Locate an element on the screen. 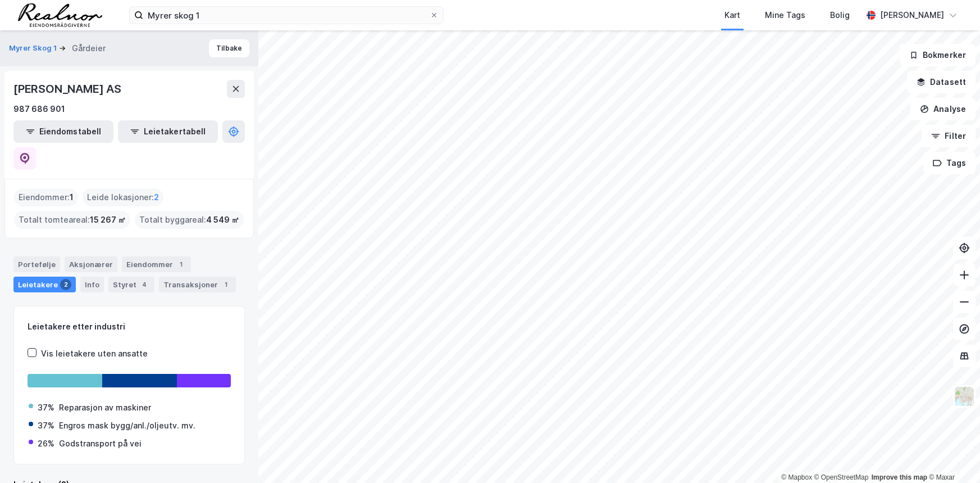 The height and width of the screenshot is (483, 980). div: 4 is located at coordinates (144, 284).